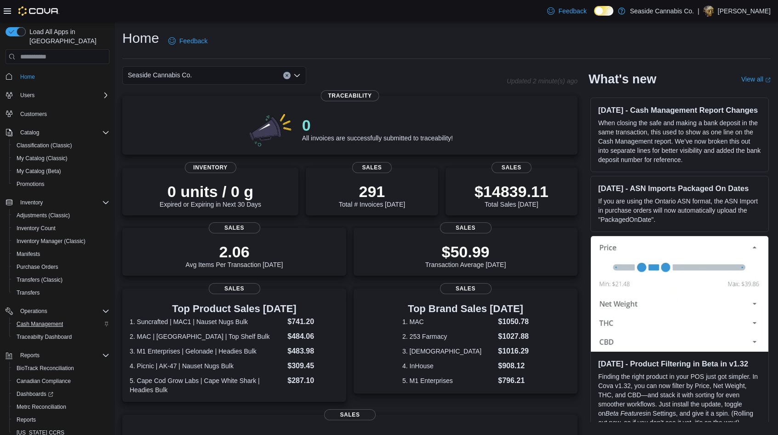  I want to click on p: Finding the right product in your POS just got simpler. In Cova v1.32, you can now filter by Pric..., so click(680, 399).